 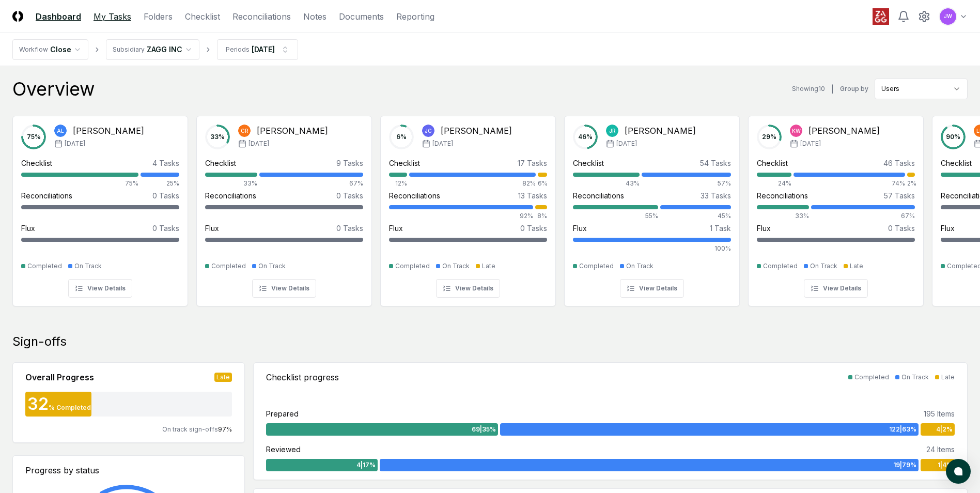 What do you see at coordinates (59, 377) in the screenshot?
I see `div: Overall Progress` at bounding box center [59, 377].